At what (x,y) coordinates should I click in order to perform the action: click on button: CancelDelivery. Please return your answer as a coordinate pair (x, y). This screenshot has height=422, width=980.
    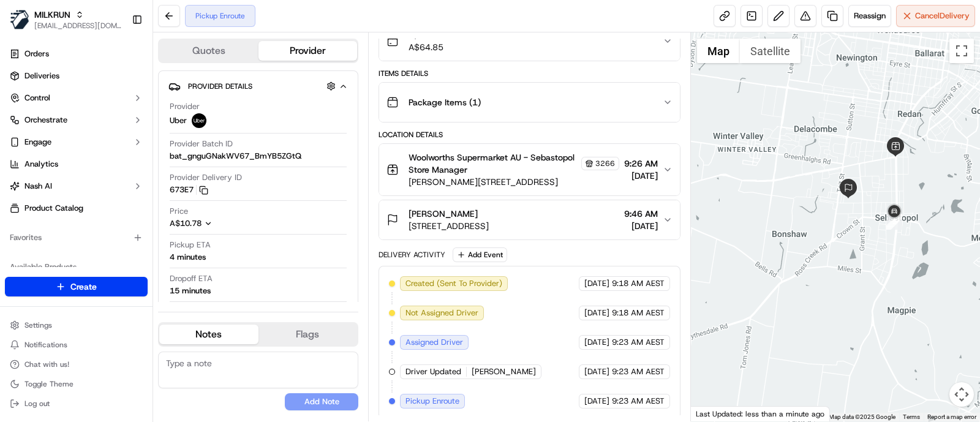
    Looking at the image, I should click on (935, 16).